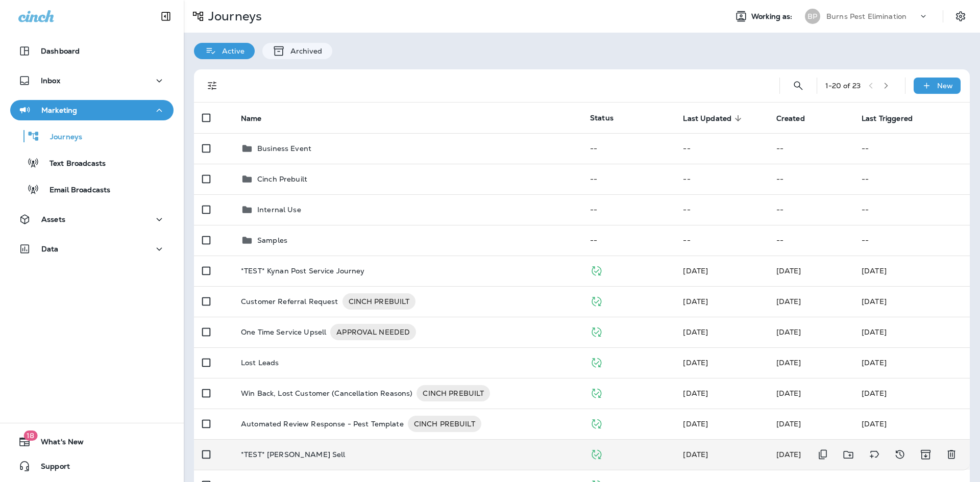  Describe the element at coordinates (50, 468) in the screenshot. I see `span: Support` at that location.